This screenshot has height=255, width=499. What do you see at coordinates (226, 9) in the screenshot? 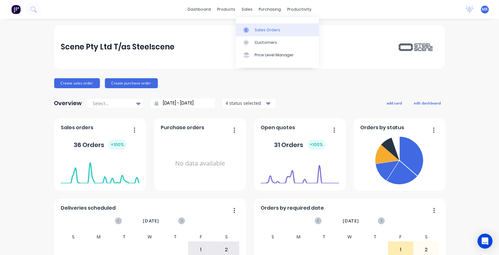
I see `div: products` at bounding box center [226, 9].